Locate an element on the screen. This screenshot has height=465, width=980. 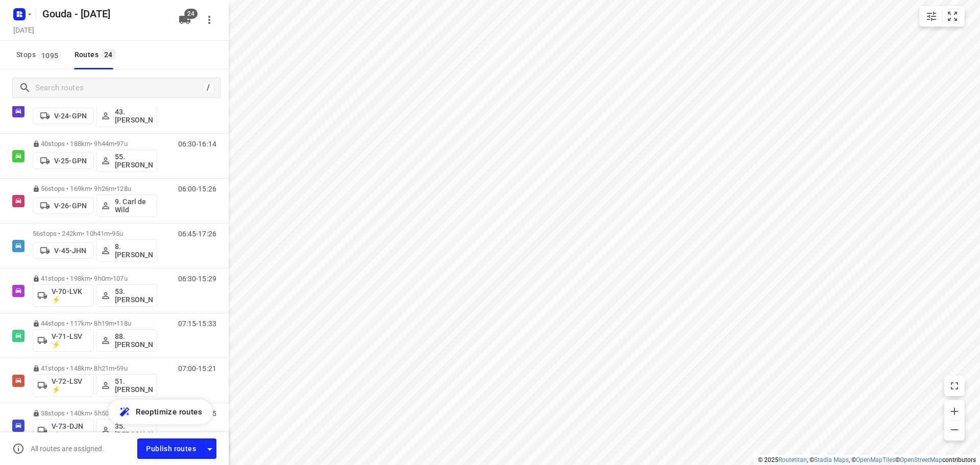
a: Routetitan is located at coordinates (793, 460).